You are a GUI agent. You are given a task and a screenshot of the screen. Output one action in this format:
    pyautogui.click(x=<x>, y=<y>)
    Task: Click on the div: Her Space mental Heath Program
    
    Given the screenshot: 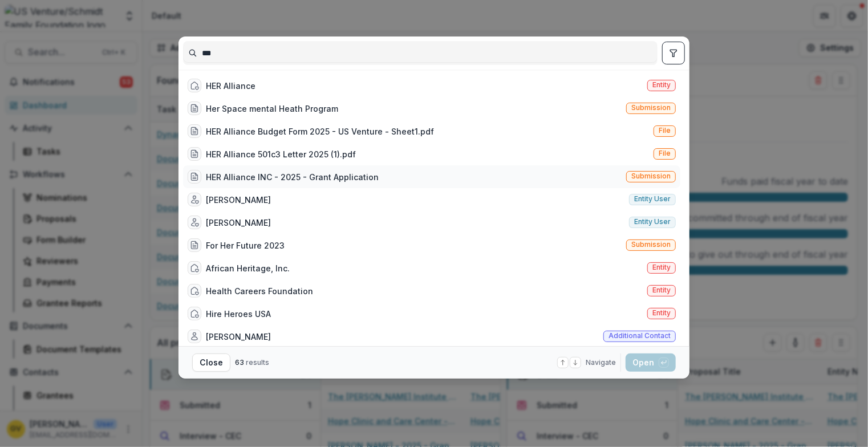 What is the action you would take?
    pyautogui.click(x=272, y=108)
    